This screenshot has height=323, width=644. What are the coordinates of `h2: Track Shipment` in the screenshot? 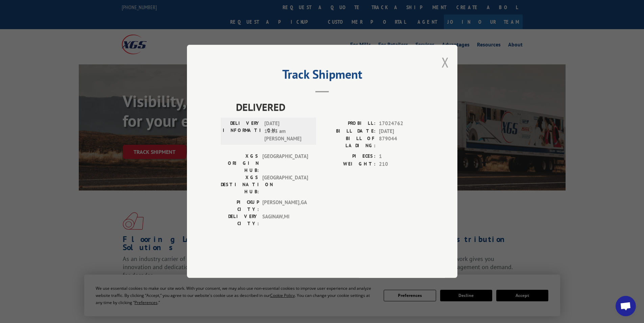 It's located at (323, 76).